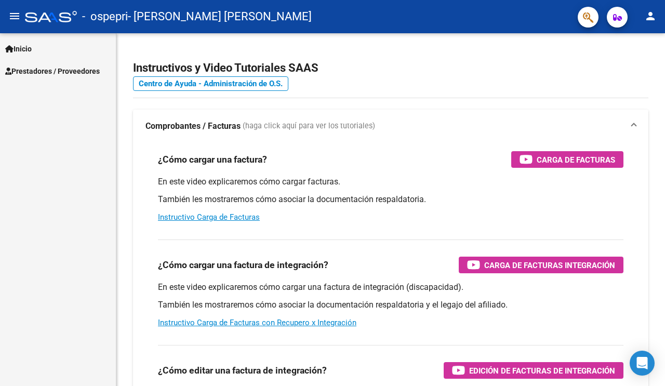 This screenshot has width=665, height=386. I want to click on h2: Instructivos y Video Tutoriales SAAS, so click(391, 68).